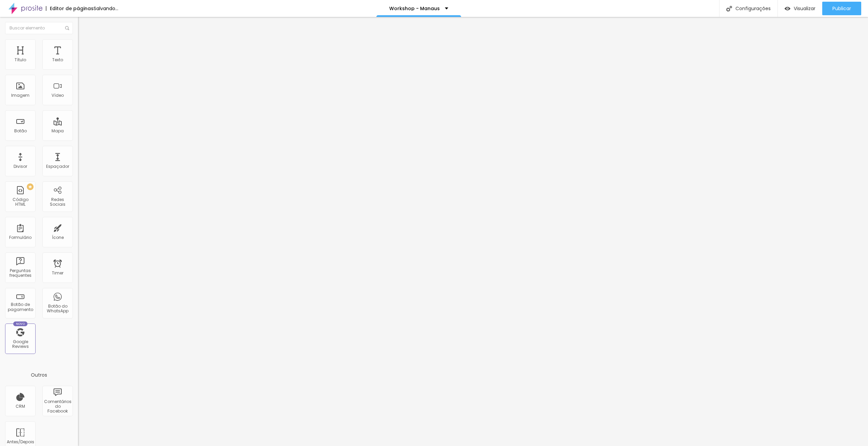  Describe the element at coordinates (57, 131) in the screenshot. I see `div: Mapa` at that location.